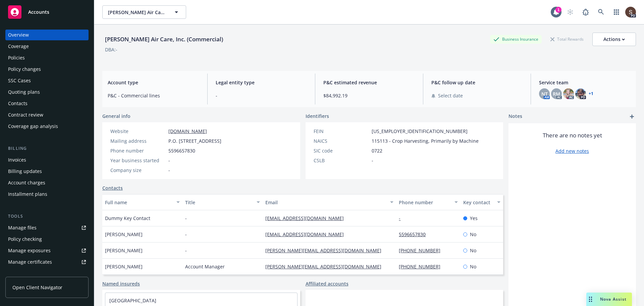 The width and height of the screenshot is (644, 306). I want to click on a: Switch app, so click(616, 12).